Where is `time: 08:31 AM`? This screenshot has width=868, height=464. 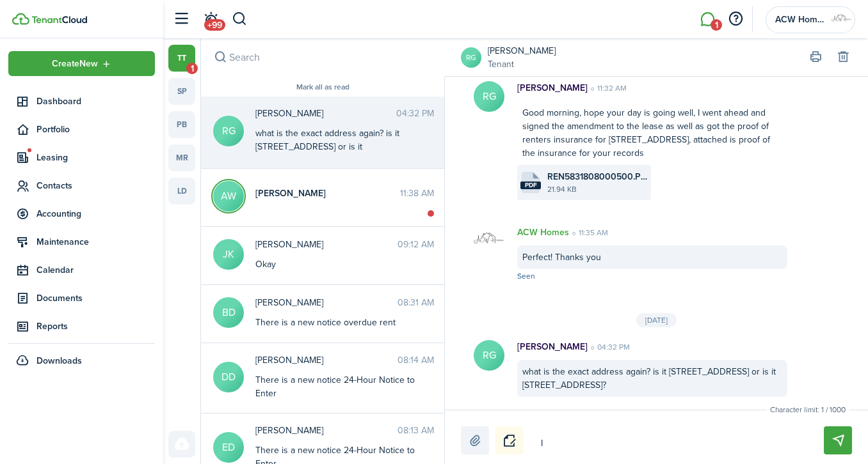 time: 08:31 AM is located at coordinates (415, 302).